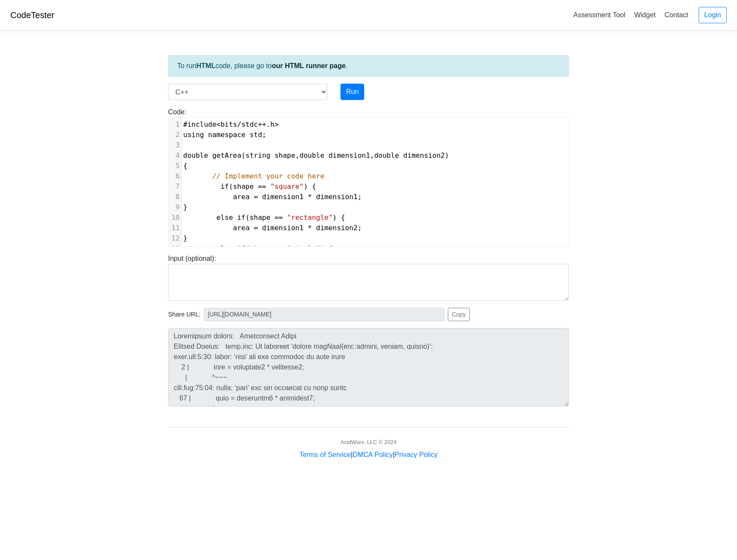 The height and width of the screenshot is (560, 737). Describe the element at coordinates (310, 217) in the screenshot. I see `span: "rectangle"` at that location.